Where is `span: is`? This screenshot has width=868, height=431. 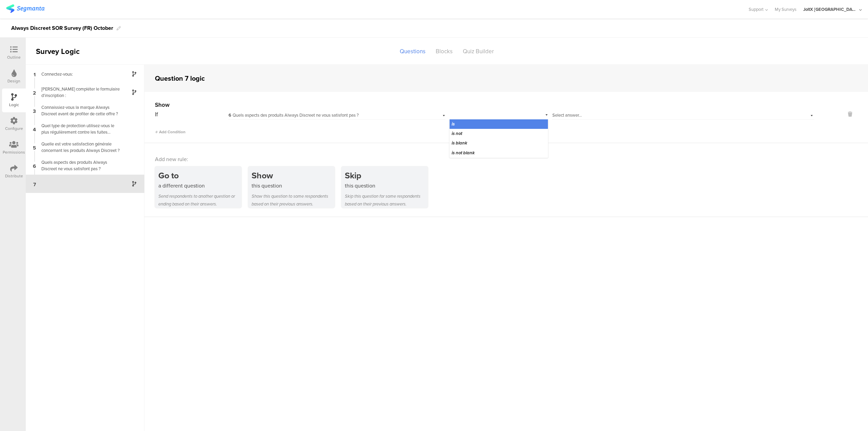
span: is is located at coordinates (453, 124).